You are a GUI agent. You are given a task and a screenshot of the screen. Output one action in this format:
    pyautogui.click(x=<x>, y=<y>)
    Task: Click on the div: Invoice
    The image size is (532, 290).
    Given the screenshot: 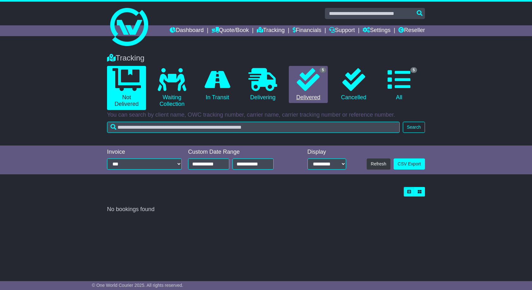 What is the action you would take?
    pyautogui.click(x=144, y=152)
    